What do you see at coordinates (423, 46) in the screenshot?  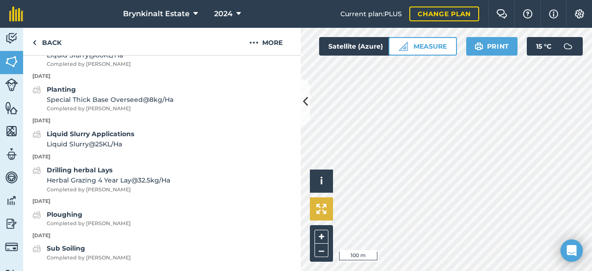 I see `button: Measure` at bounding box center [423, 46].